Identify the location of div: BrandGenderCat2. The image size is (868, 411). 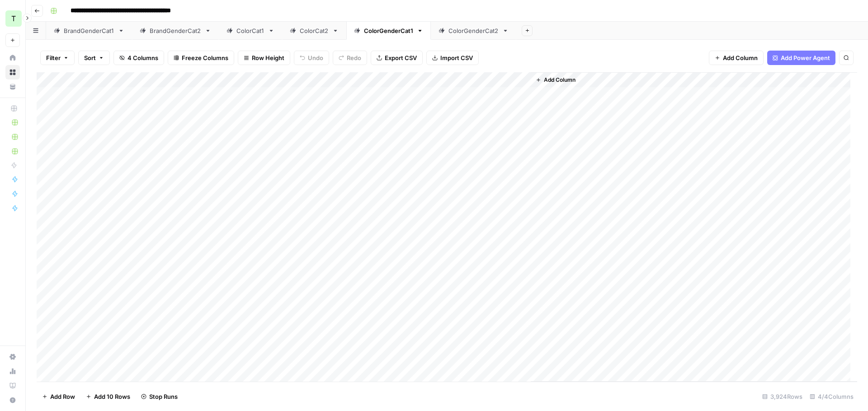
(175, 31).